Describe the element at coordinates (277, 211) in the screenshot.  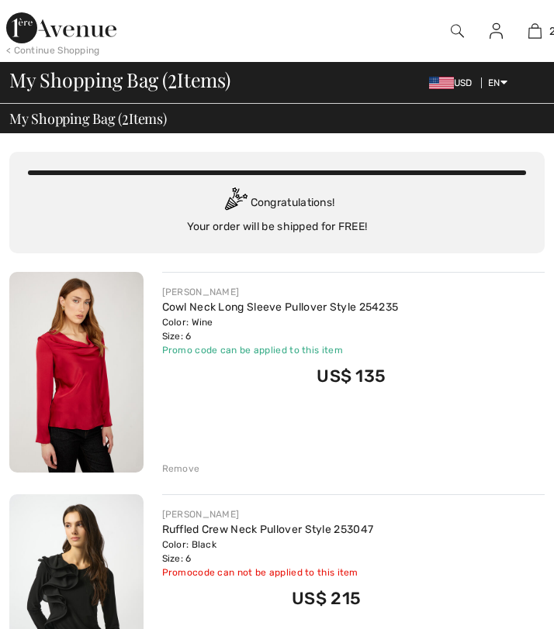
I see `div: Congratulations! Your order will be shipped for FREE!` at that location.